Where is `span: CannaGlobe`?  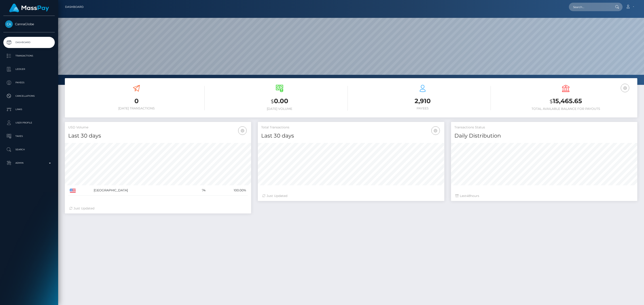 span: CannaGlobe is located at coordinates (29, 24).